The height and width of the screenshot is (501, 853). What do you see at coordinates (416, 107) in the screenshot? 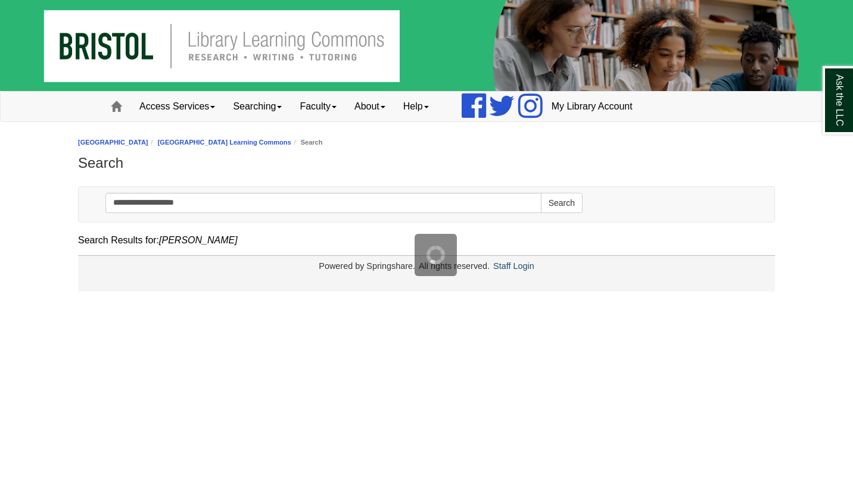
I see `a: Help` at bounding box center [416, 107].